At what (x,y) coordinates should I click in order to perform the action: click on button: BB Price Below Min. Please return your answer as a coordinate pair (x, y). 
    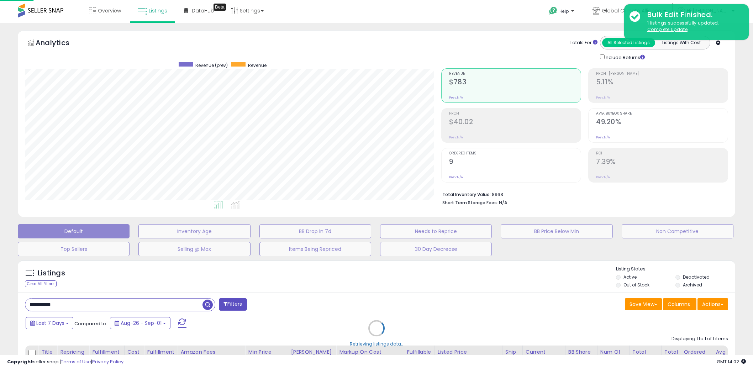
    Looking at the image, I should click on (556, 231).